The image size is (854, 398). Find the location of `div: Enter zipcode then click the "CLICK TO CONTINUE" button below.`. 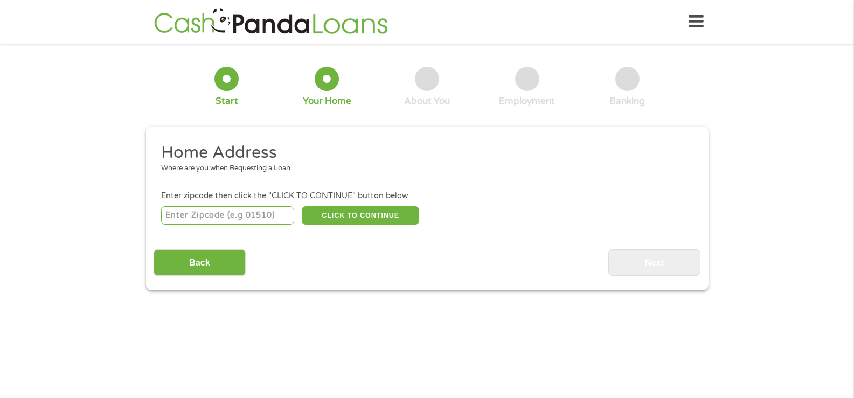

div: Enter zipcode then click the "CLICK TO CONTINUE" button below. is located at coordinates (427, 196).